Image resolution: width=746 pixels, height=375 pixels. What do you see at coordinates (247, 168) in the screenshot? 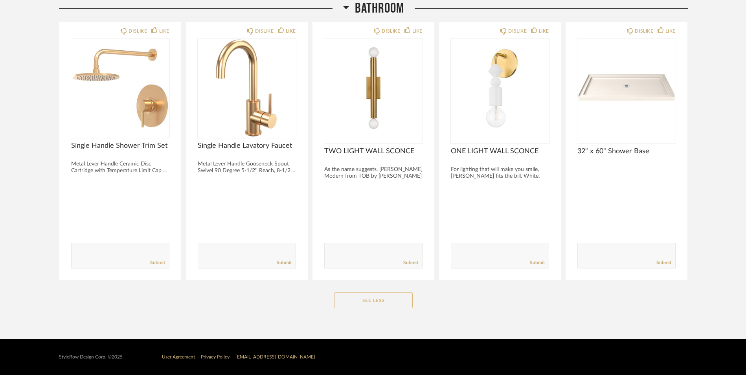
I see `div: Metal Lever Handle Gooseneck Spout Swivel 90 Degree 5-1/2'' Reach, 8-1/2'...` at bounding box center [247, 168].